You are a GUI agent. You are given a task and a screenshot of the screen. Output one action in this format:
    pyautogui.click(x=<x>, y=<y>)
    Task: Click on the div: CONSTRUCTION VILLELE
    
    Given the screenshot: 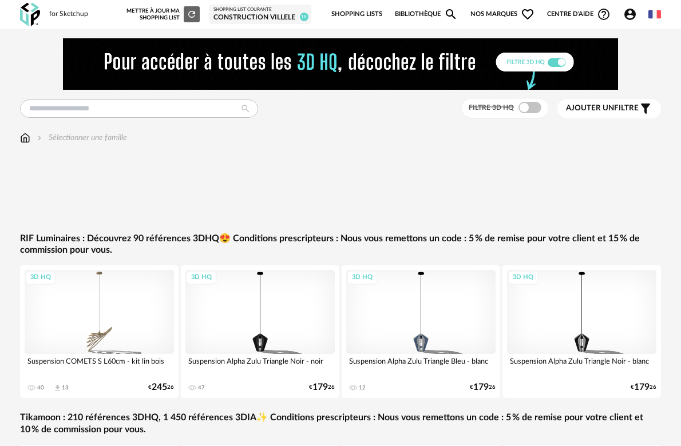 What is the action you would take?
    pyautogui.click(x=260, y=18)
    